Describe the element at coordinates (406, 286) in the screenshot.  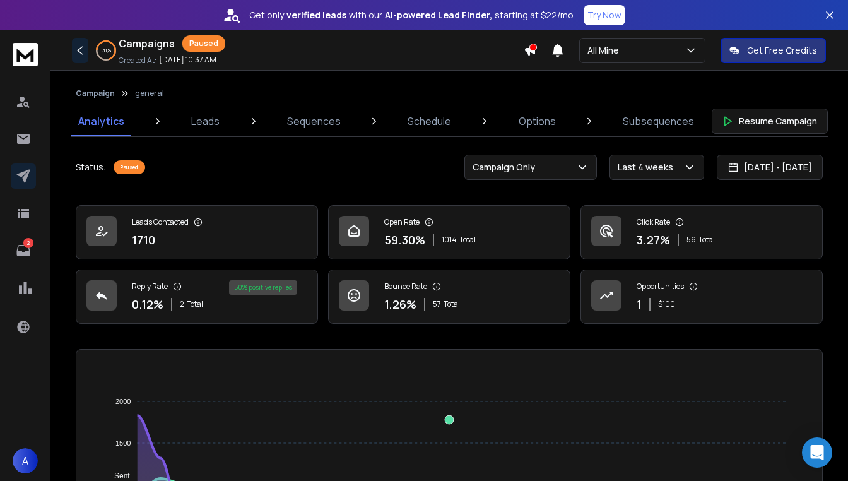
I see `p: Bounce Rate` at that location.